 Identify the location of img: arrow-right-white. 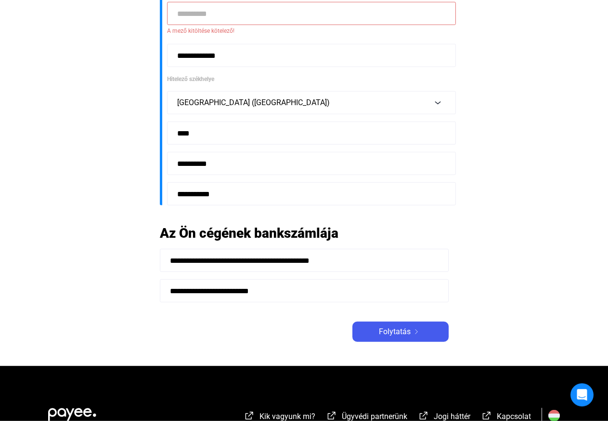
(417, 331).